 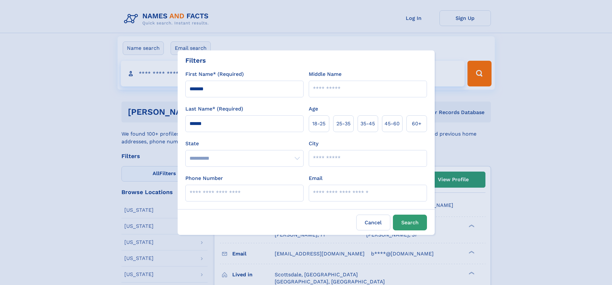 I want to click on button: Search, so click(x=410, y=222).